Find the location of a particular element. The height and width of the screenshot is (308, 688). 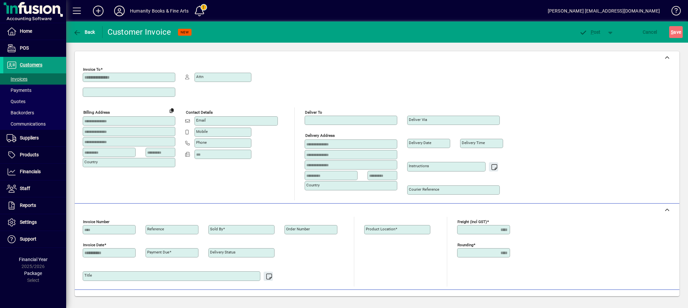

span: Product is located at coordinates (648, 299).